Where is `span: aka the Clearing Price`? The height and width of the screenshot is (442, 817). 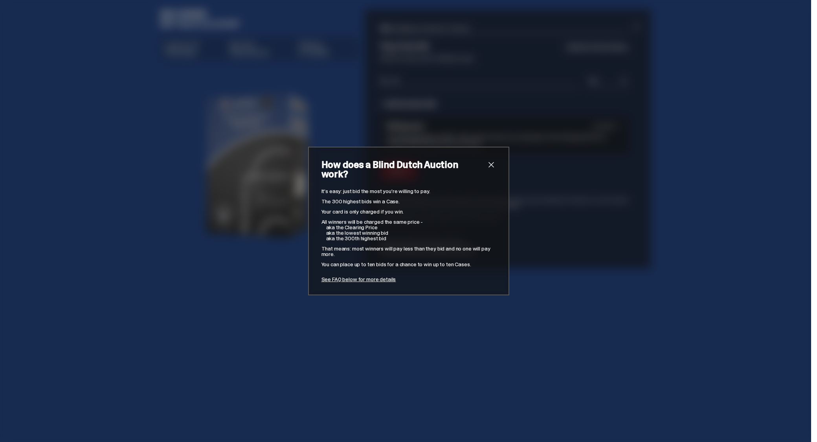
span: aka the Clearing Price is located at coordinates (352, 227).